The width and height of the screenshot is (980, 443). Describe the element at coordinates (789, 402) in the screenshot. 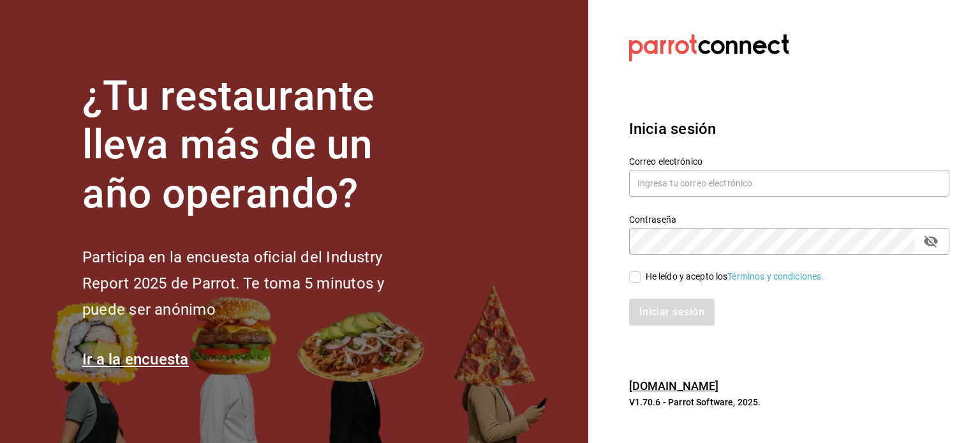

I see `p: V1.70.6 - Parrot Software, 2025.` at that location.